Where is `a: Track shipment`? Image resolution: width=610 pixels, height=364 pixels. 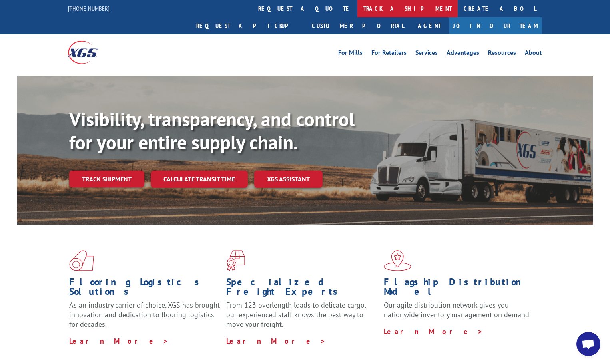
a: Track shipment is located at coordinates (107, 179).